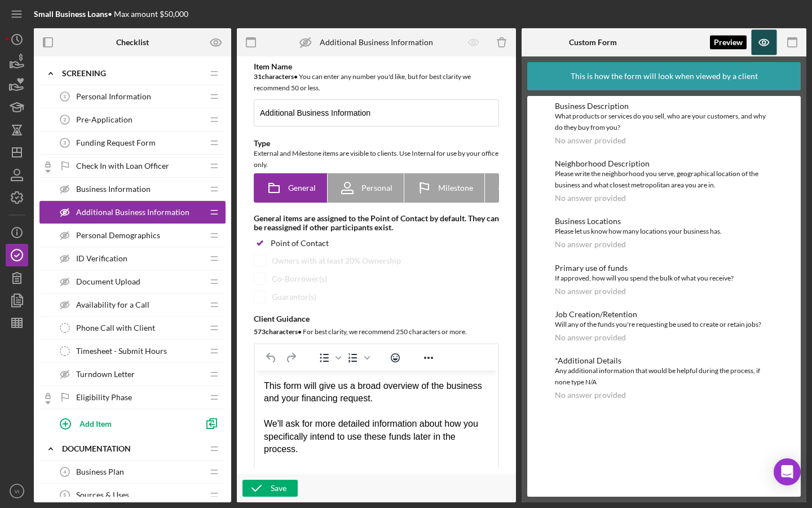  Describe the element at coordinates (302, 188) in the screenshot. I see `span: General` at that location.